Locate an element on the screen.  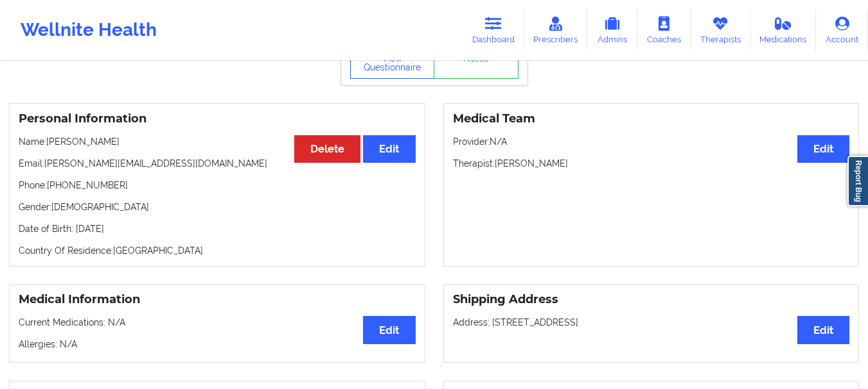
a: Report Bug is located at coordinates (858, 181).